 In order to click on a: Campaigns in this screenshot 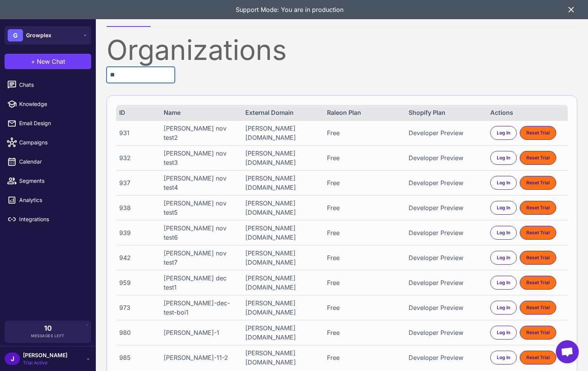, I will do `click(48, 142)`.